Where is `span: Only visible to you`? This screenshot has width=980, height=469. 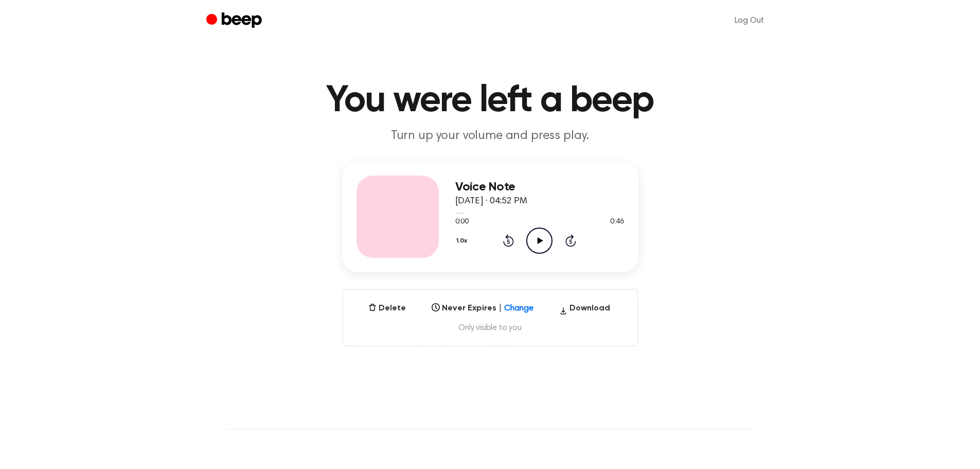
span: Only visible to you is located at coordinates (490, 328).